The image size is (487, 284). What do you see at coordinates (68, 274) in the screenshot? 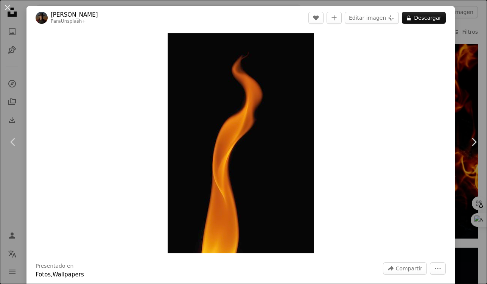
I see `a: Wallpapers` at bounding box center [68, 274].